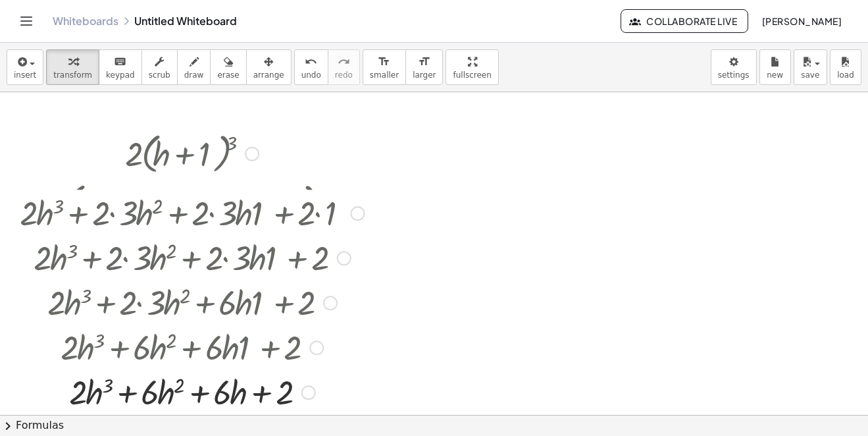 This screenshot has width=868, height=436. I want to click on button: settings, so click(734, 68).